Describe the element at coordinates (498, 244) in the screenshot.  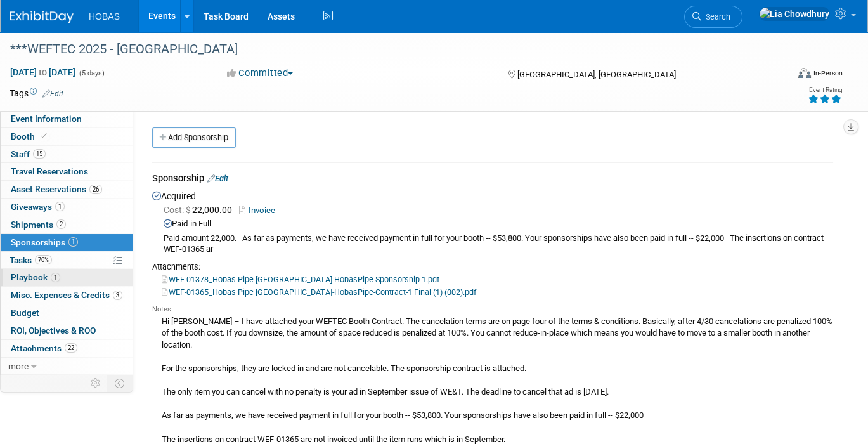
I see `div: Paid amount 22,000. As far as payments, we have received payment in full for your booth -- $53,80...` at that location.